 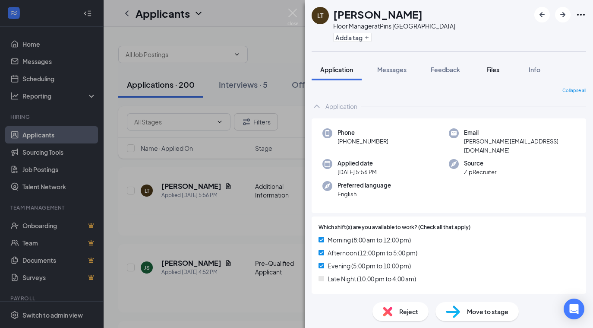 What do you see at coordinates (520, 133) in the screenshot?
I see `span: Email` at bounding box center [520, 133].